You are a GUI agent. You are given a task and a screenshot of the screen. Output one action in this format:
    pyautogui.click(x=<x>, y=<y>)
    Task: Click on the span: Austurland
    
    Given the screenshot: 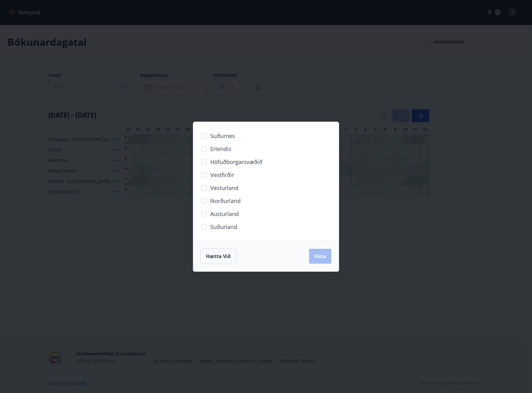 What is the action you would take?
    pyautogui.click(x=224, y=214)
    